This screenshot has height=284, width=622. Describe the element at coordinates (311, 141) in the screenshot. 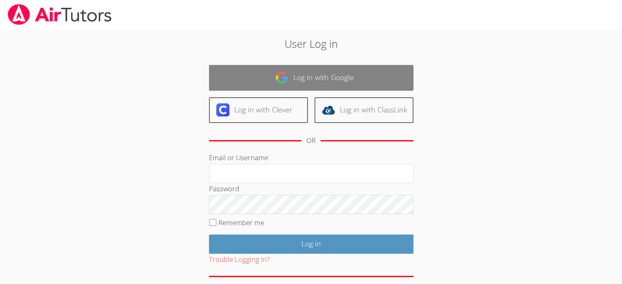

I see `div: OR` at that location.